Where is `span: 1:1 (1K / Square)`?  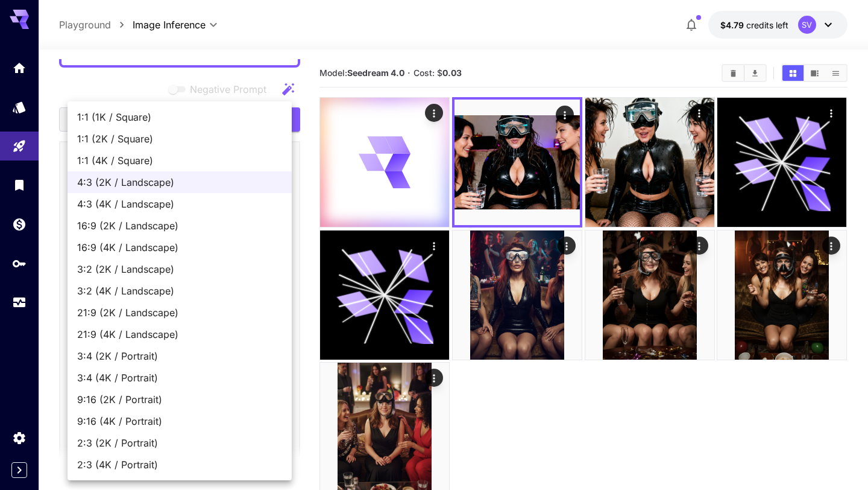 span: 1:1 (1K / Square) is located at coordinates (180, 117).